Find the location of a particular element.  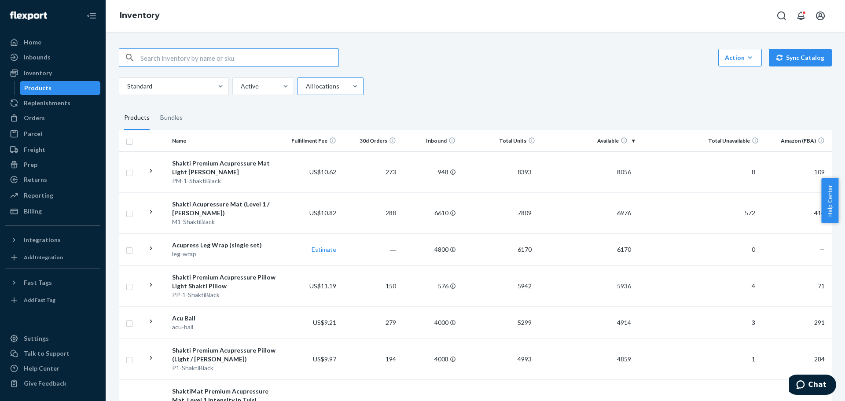

td: 288 is located at coordinates (369, 213).